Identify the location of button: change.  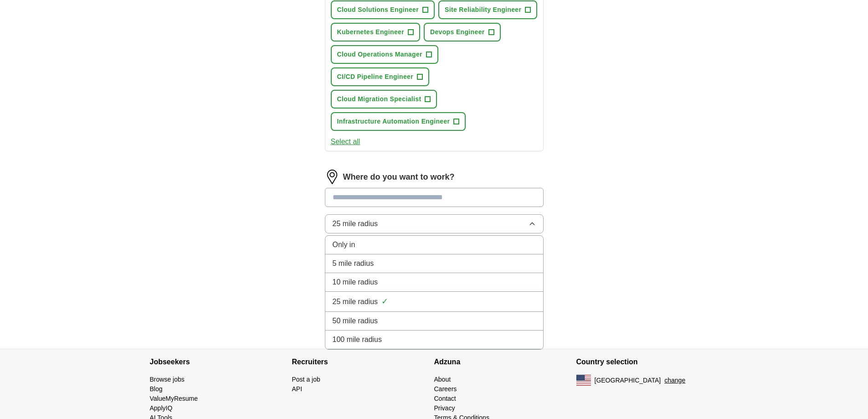
(675, 380).